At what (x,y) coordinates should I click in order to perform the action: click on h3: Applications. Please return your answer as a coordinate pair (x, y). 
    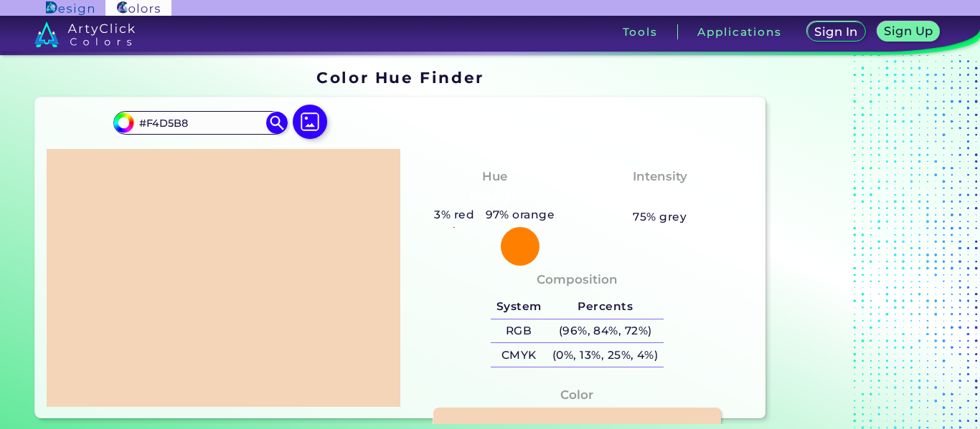
    Looking at the image, I should click on (739, 32).